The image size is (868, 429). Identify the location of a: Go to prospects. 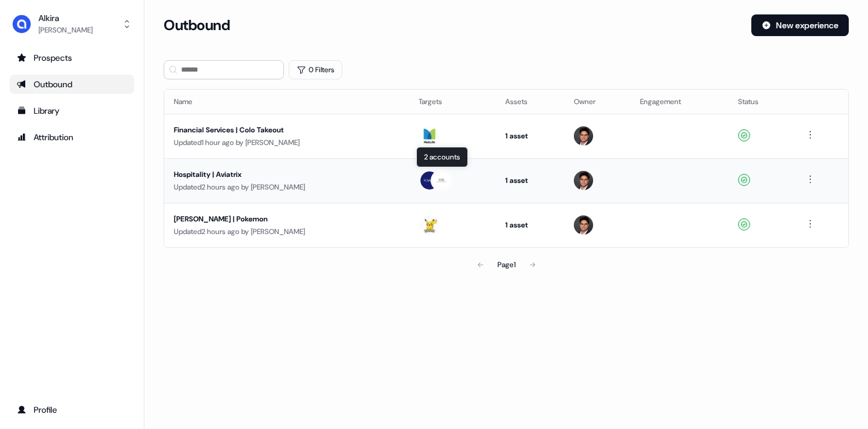
(71, 58).